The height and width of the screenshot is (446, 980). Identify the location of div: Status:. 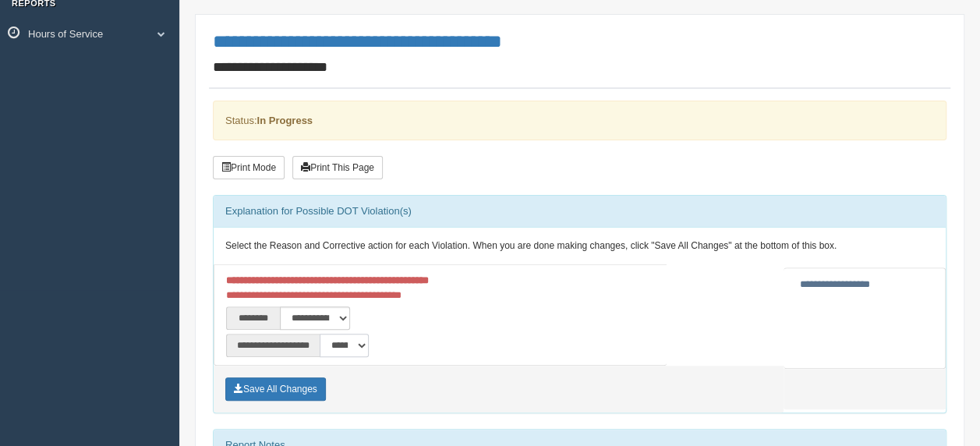
(579, 120).